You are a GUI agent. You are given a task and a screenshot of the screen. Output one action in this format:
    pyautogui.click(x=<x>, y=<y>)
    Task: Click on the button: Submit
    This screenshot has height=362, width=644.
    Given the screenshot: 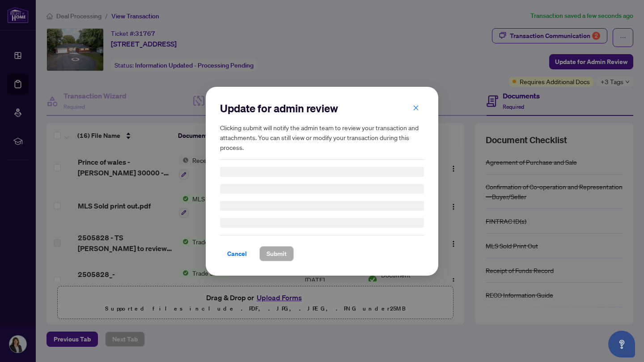 What is the action you would take?
    pyautogui.click(x=276, y=253)
    